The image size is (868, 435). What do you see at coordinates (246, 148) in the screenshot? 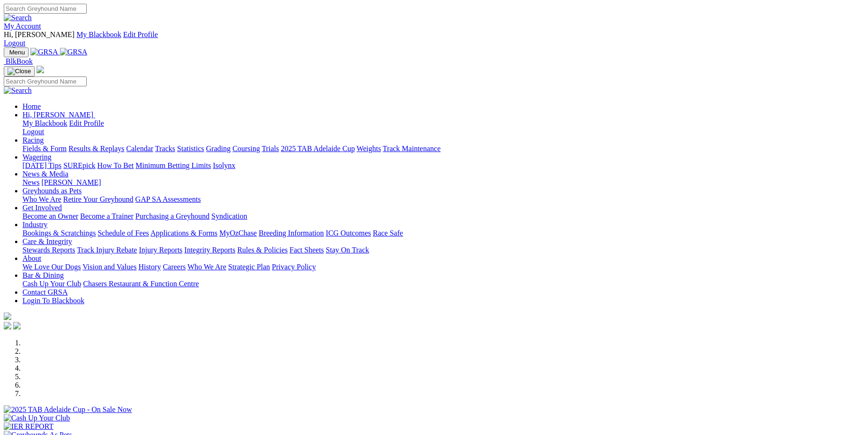
I see `a: Coursing` at bounding box center [246, 148].